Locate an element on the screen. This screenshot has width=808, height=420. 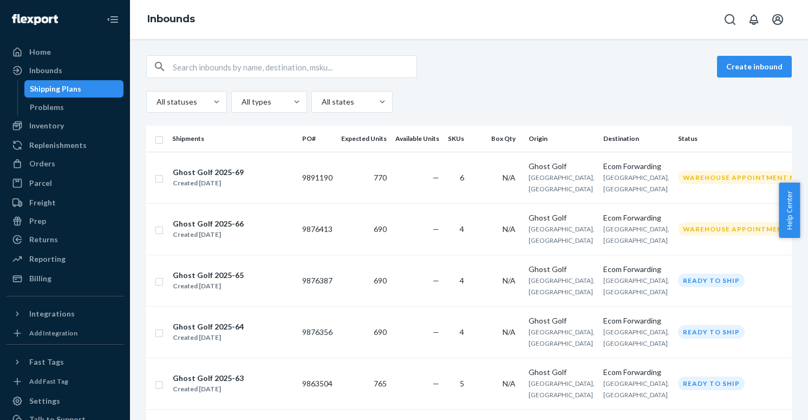
div: Add Integration is located at coordinates (53, 332).